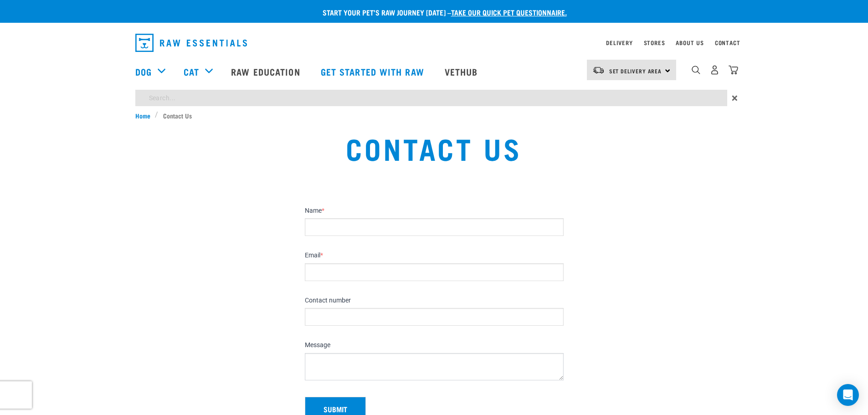 The width and height of the screenshot is (868, 415). Describe the element at coordinates (434, 211) in the screenshot. I see `label: Name` at that location.